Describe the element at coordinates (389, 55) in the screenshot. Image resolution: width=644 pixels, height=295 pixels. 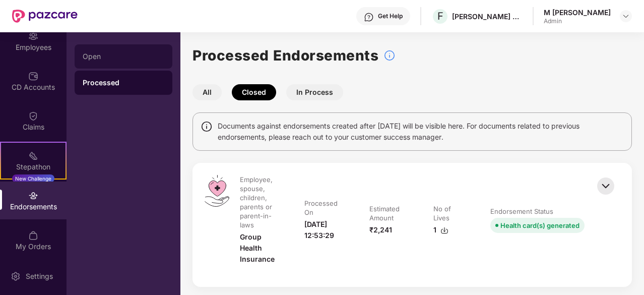
I see `img: svg+xml;base64,PHN2ZyBpZD0iSW5mb18tXzMyeDMyIiBkYXRhLW5hbWU9IkluZm8gLSAzMngzMiIgeG1sbnM9Imh0dHA6Ly...` at that location.